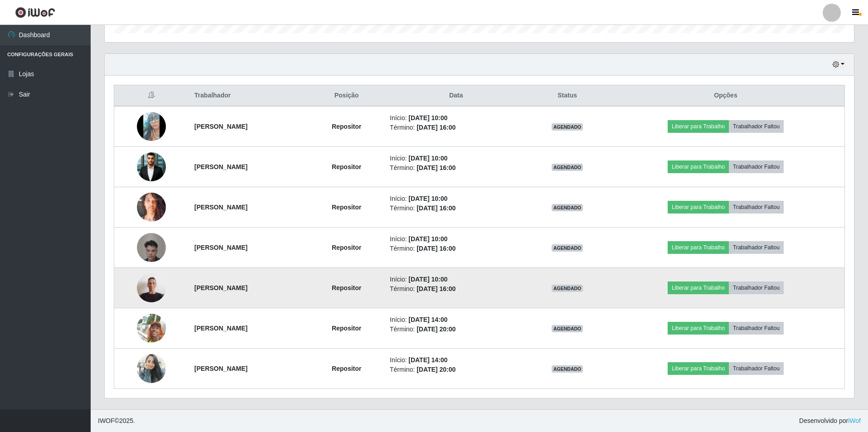 This screenshot has height=432, width=868. I want to click on span: Desenvolvido por, so click(830, 420).